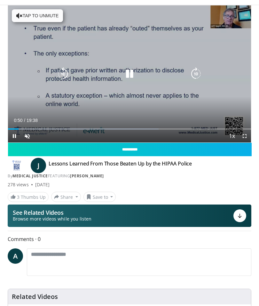 The image size is (259, 306). Describe the element at coordinates (130, 129) in the screenshot. I see `div: Progress Bar` at that location.